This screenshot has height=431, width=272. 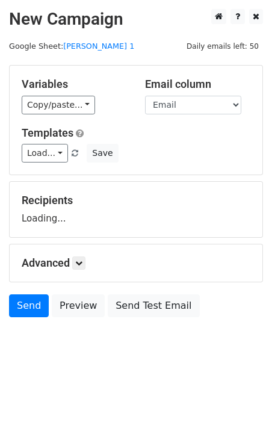 What do you see at coordinates (136, 263) in the screenshot?
I see `h5: Advanced` at bounding box center [136, 263].